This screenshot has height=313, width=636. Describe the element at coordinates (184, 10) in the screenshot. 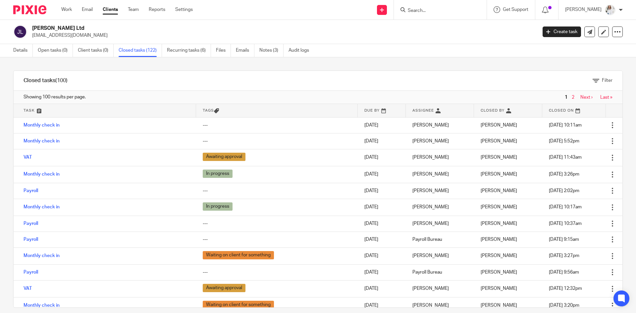

I see `a: Settings` at that location.